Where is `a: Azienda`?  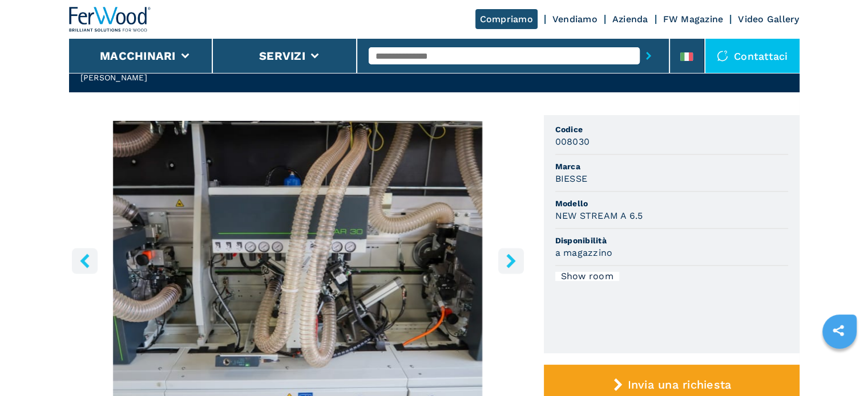 a: Azienda is located at coordinates (630, 19).